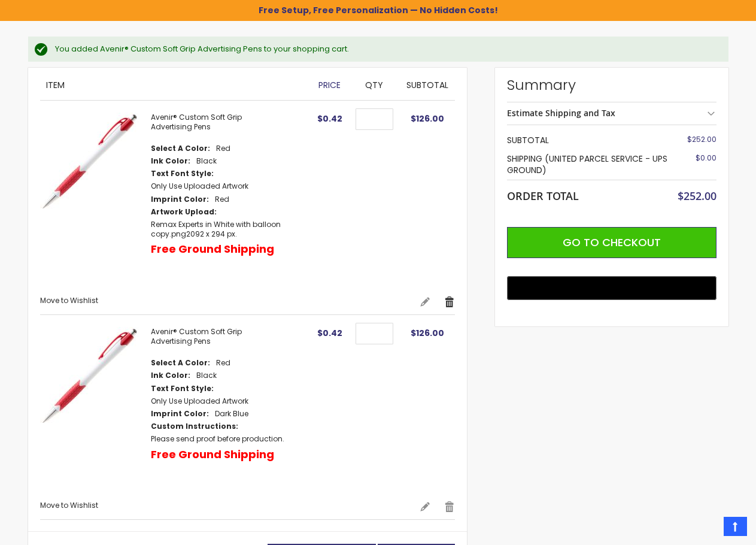 Image resolution: width=756 pixels, height=545 pixels. I want to click on span: (United Parcel Service - UPS Ground), so click(587, 164).